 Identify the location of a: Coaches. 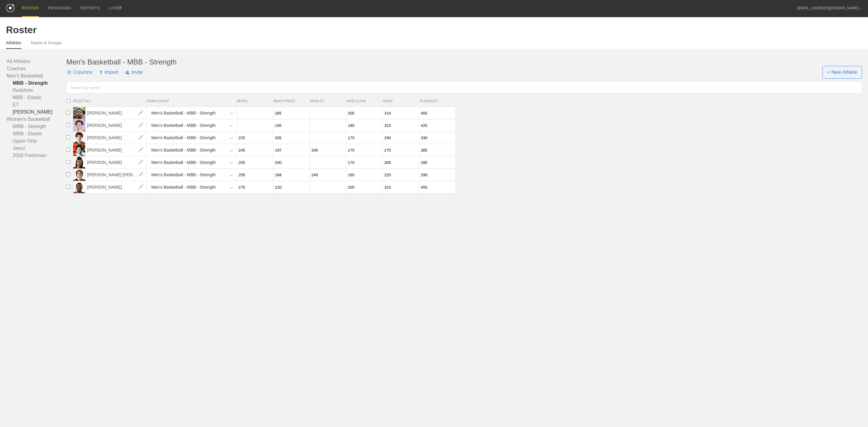
(37, 69).